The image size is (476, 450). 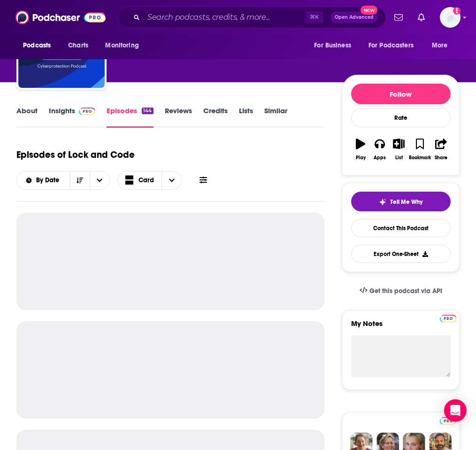 I want to click on span: Tell Me Why, so click(x=406, y=202).